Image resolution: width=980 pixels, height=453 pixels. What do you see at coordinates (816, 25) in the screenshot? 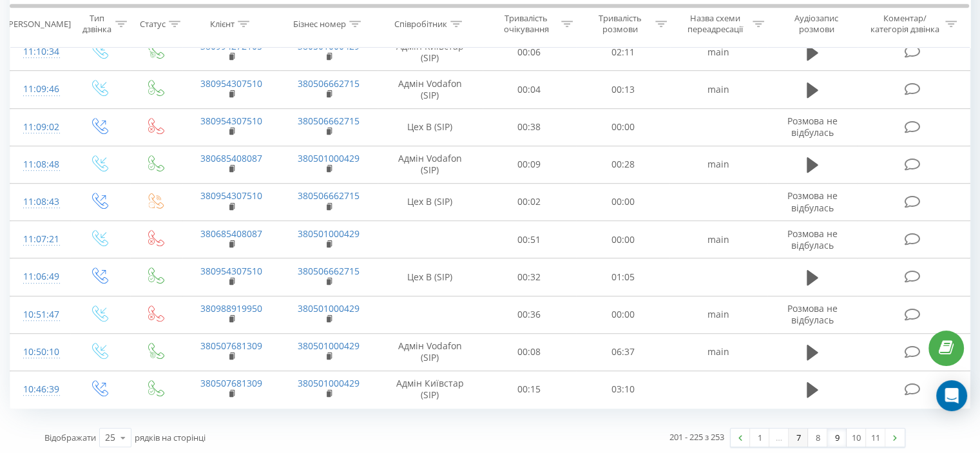
I see `div: Аудіозапис розмови` at bounding box center [816, 25].